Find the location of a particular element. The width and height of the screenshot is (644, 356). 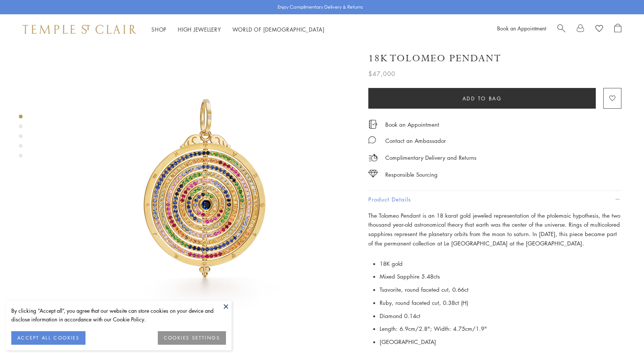

span: Mixed Sapphire 5.48cts is located at coordinates (410, 276).